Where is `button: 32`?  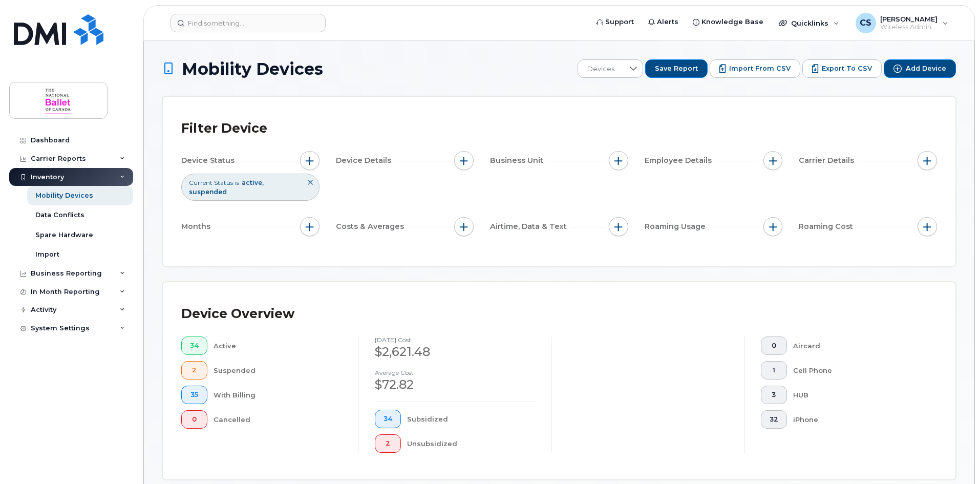
button: 32 is located at coordinates (774, 419).